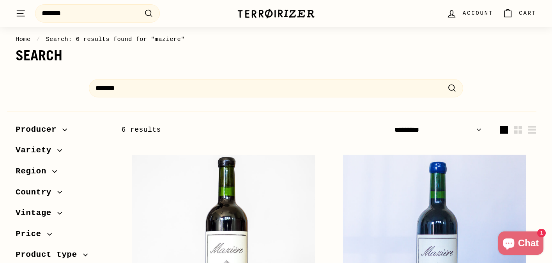 This screenshot has height=263, width=552. I want to click on a: Home, so click(23, 39).